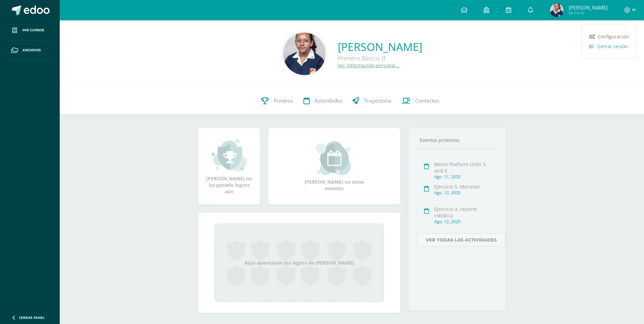 This screenshot has width=644, height=324. I want to click on div: Eventos próximos, so click(457, 140).